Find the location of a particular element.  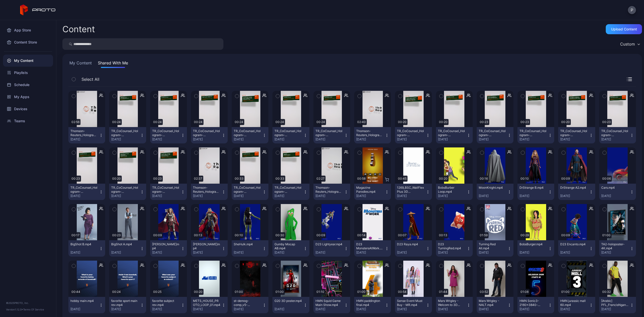

div: TR_CoCounsel_Hologram-Mograph_Interstitial-Day2-Tuesday-5-3-30pm_v2.mp4 is located at coordinates (125, 133).